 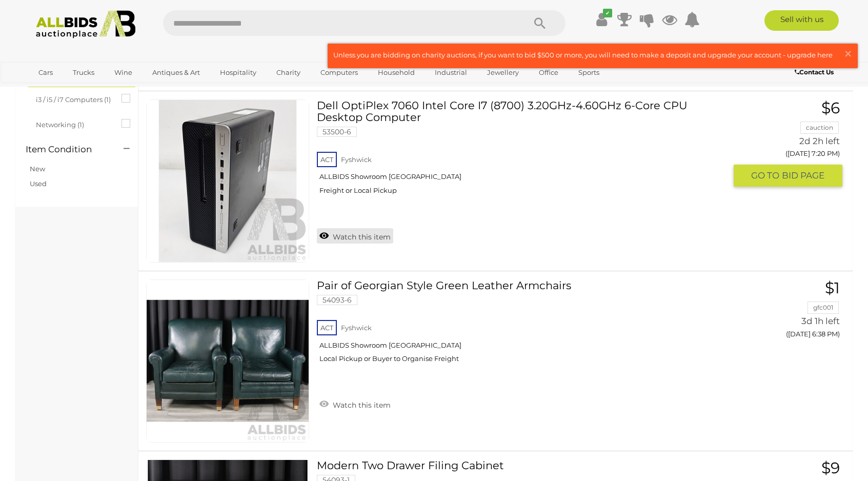 What do you see at coordinates (503, 72) in the screenshot?
I see `a: Jewellery` at bounding box center [503, 72].